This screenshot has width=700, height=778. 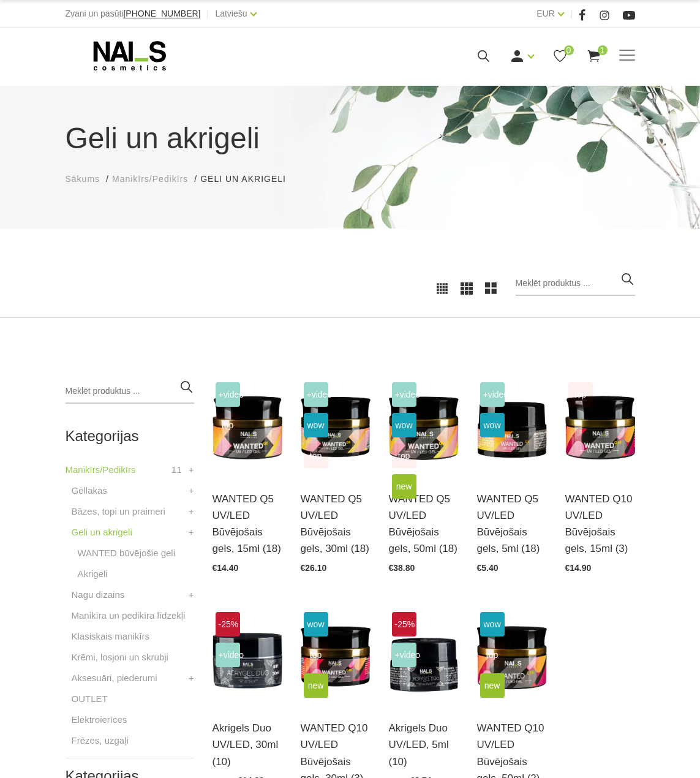 What do you see at coordinates (177, 469) in the screenshot?
I see `span: 11` at bounding box center [177, 469].